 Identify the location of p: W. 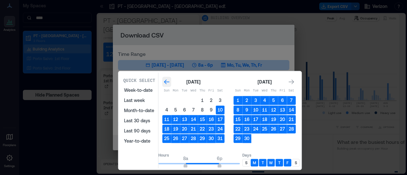
(271, 163).